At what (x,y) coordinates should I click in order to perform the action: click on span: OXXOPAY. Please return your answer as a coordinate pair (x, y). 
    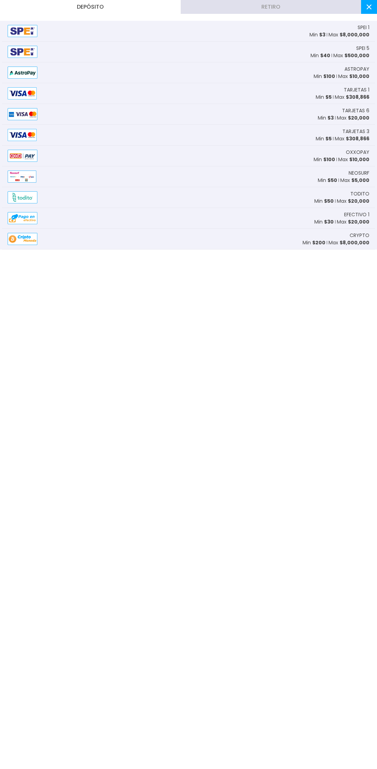
    Looking at the image, I should click on (358, 152).